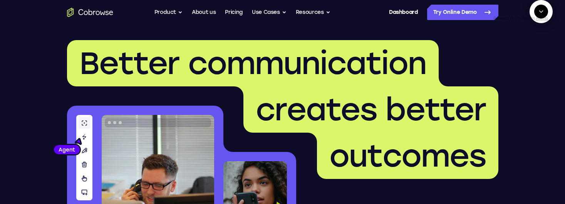  What do you see at coordinates (253, 63) in the screenshot?
I see `span: Better communication` at bounding box center [253, 63].